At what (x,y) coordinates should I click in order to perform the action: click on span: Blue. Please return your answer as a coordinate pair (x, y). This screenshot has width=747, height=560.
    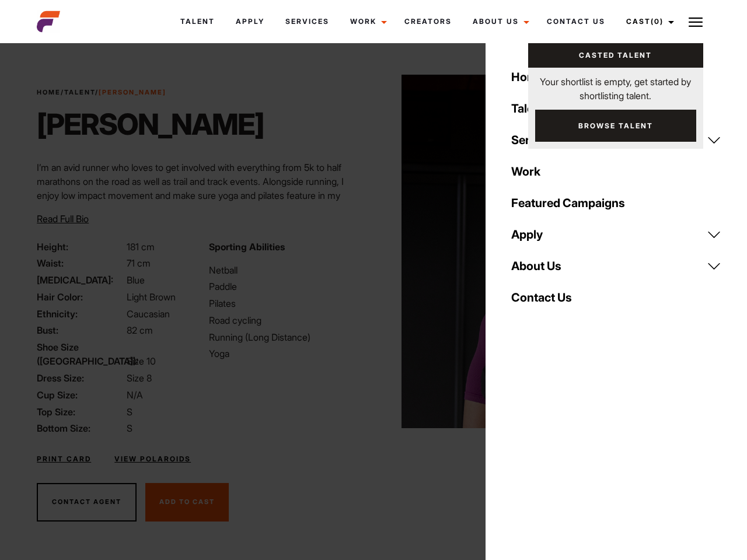
    Looking at the image, I should click on (135, 280).